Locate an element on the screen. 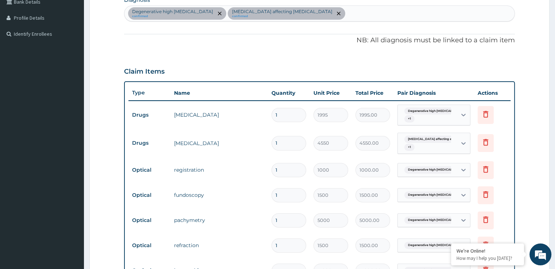  th: Total Price is located at coordinates (373, 93).